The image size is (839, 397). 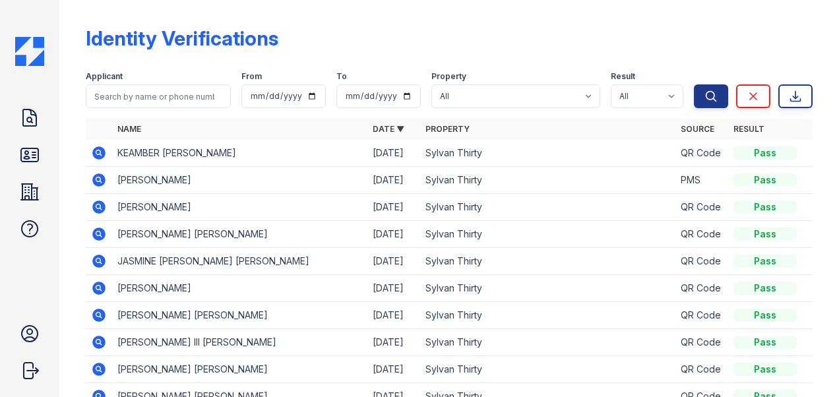 I want to click on input: Search by name or phone number, so click(x=158, y=96).